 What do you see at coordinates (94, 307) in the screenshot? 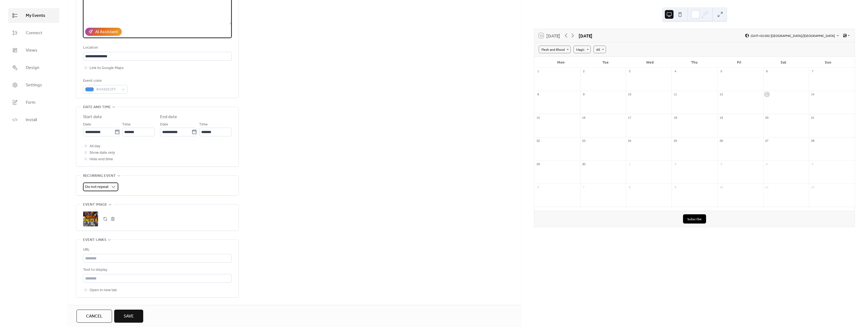
I see `span: Categories` at bounding box center [94, 307].